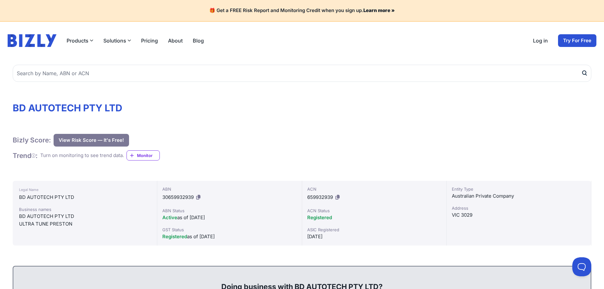 This screenshot has width=604, height=289. I want to click on div: VIC 3029, so click(519, 215).